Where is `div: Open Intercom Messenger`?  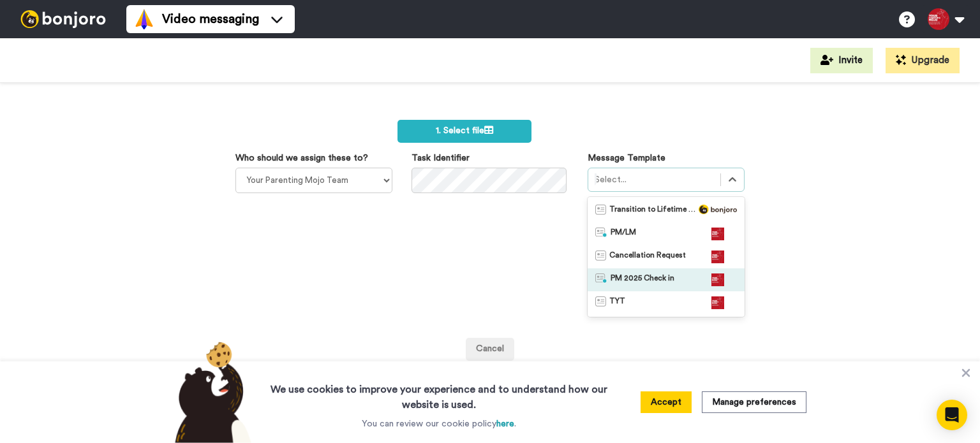
div: Open Intercom Messenger is located at coordinates (951, 415).